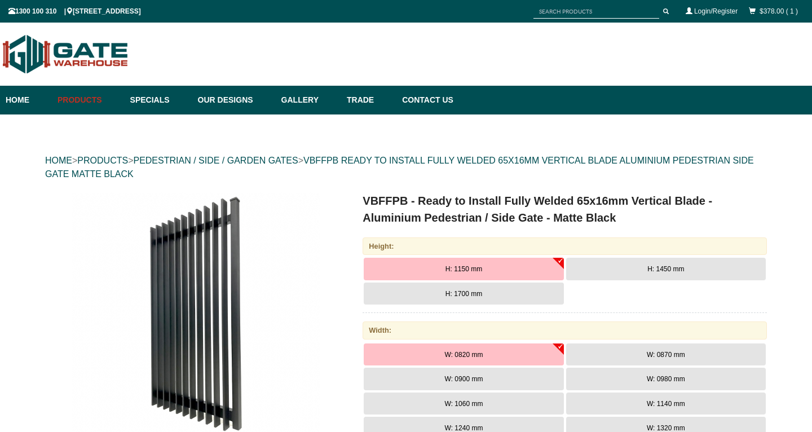 The width and height of the screenshot is (812, 432). Describe the element at coordinates (464, 269) in the screenshot. I see `span: H: 1150 mm` at that location.